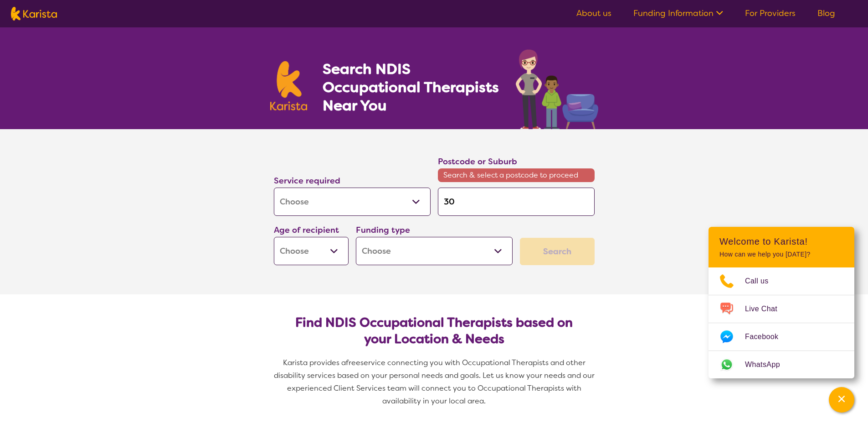 This screenshot has width=868, height=424. Describe the element at coordinates (842, 399) in the screenshot. I see `button: Channel Menu` at that location.